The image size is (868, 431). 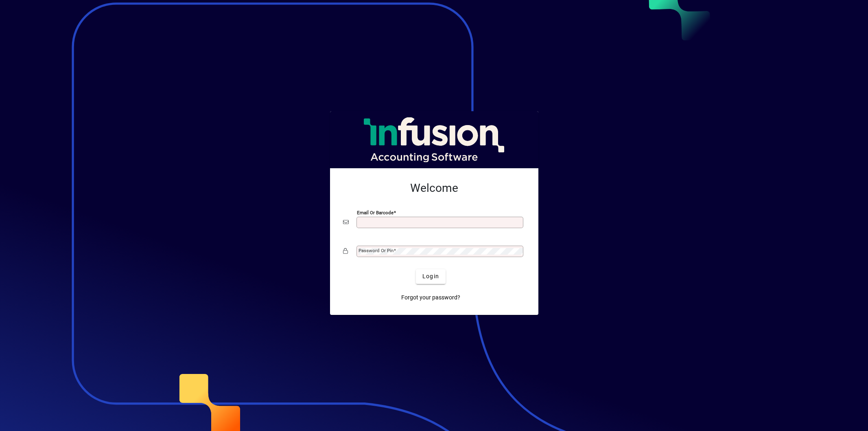 What do you see at coordinates (376, 250) in the screenshot?
I see `mat-label: Password or Pin` at bounding box center [376, 250].